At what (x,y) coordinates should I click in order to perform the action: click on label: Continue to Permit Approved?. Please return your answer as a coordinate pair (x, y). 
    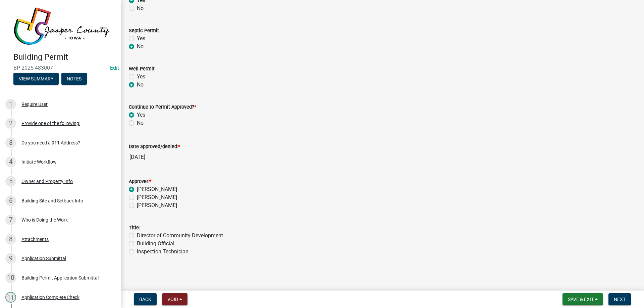
    Looking at the image, I should click on (162, 107).